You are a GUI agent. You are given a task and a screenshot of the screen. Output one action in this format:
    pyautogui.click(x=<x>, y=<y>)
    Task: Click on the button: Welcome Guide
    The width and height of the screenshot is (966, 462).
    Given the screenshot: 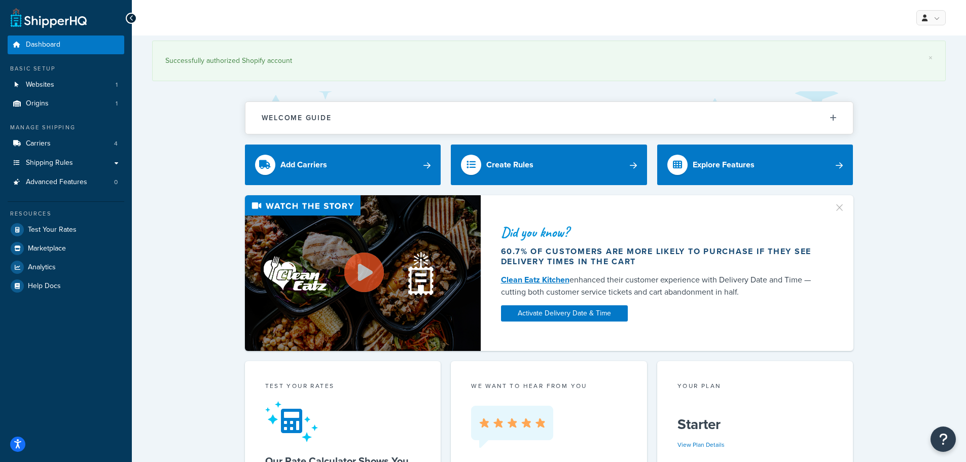 What is the action you would take?
    pyautogui.click(x=549, y=118)
    